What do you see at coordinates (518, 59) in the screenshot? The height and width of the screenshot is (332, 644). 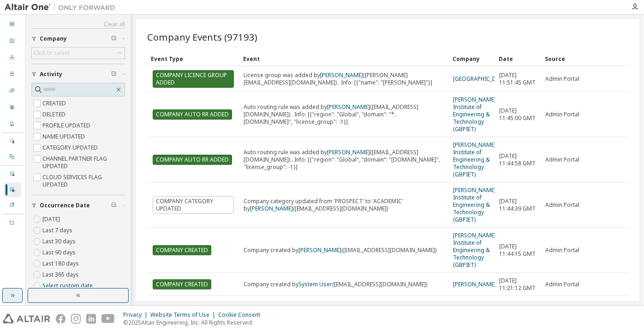 I see `div: Date` at bounding box center [518, 59].